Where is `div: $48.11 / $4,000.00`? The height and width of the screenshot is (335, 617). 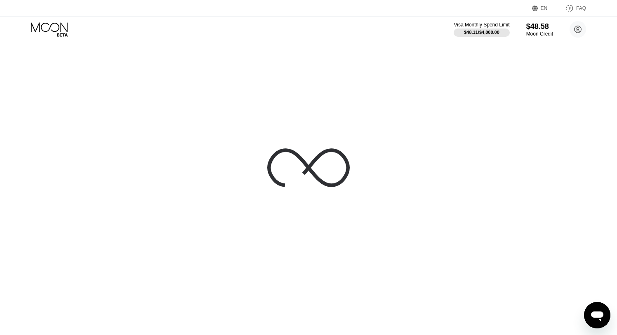 div: $48.11 / $4,000.00 is located at coordinates (482, 32).